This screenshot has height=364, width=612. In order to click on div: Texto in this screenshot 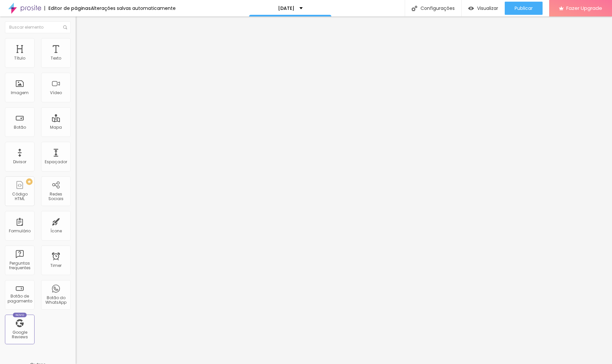, I will do `click(56, 59)`.